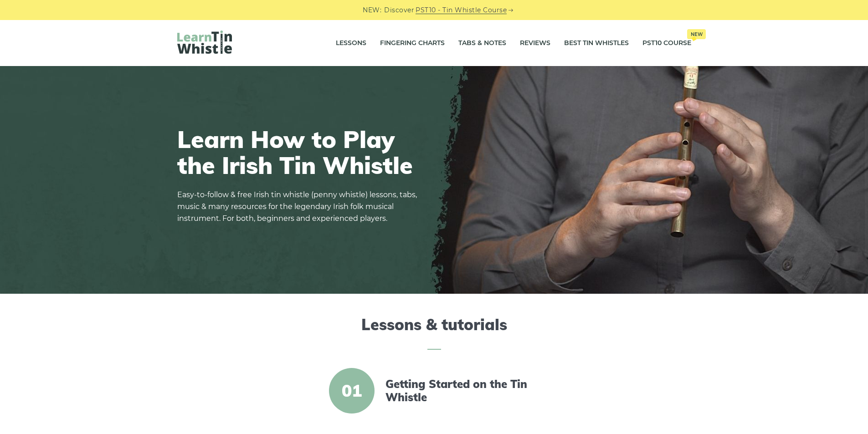 The height and width of the screenshot is (434, 868). Describe the element at coordinates (412, 44) in the screenshot. I see `a: Fingering Charts` at that location.